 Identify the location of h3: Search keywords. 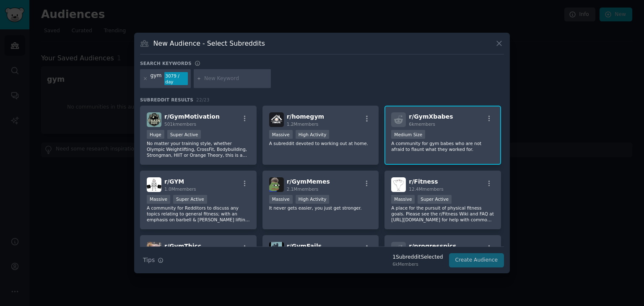
(165, 64).